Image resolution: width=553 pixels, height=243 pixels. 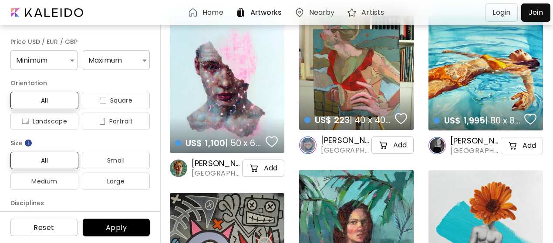 I want to click on button: iconLandscape, so click(x=44, y=122).